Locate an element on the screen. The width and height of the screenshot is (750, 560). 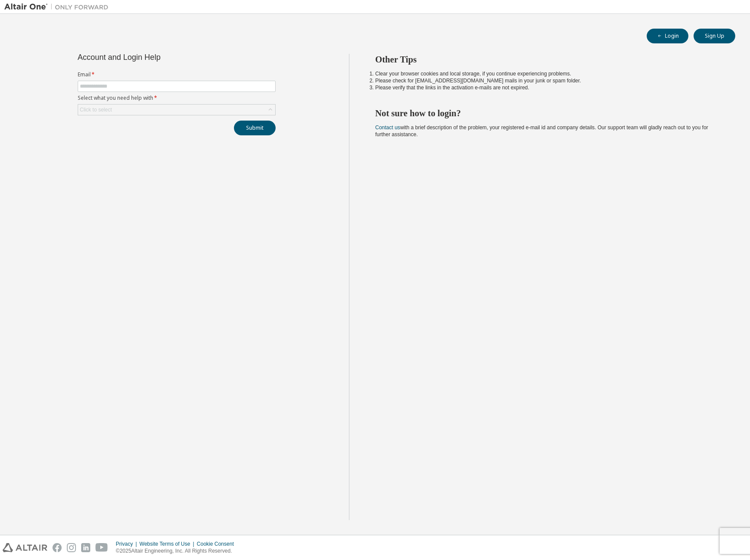
div: Privacy is located at coordinates (127, 544).